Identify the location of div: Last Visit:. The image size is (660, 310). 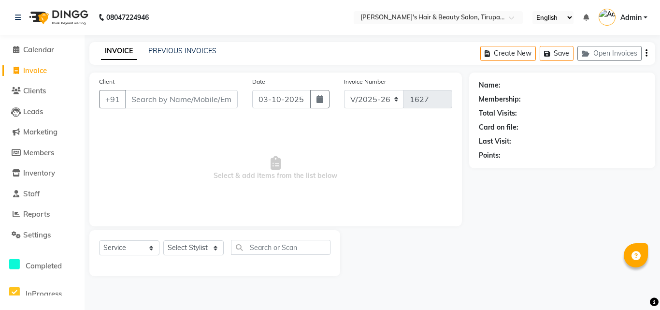
(495, 141).